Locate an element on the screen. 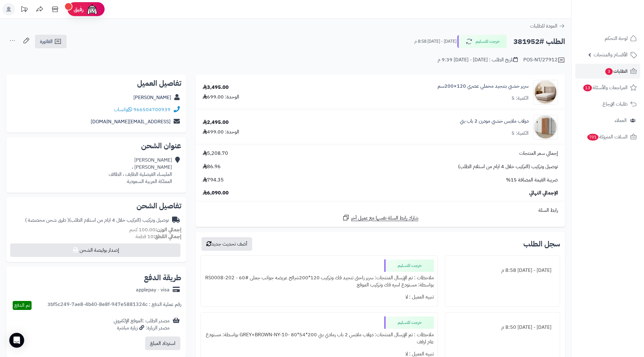 This screenshot has width=644, height=357. span: 794.35 is located at coordinates (213, 180).